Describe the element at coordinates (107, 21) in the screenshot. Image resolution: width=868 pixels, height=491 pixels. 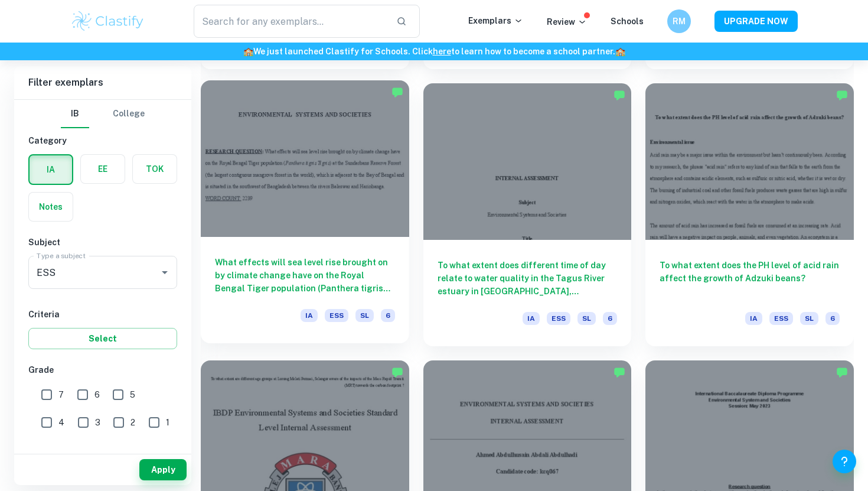
I see `a: Clastify logo` at that location.